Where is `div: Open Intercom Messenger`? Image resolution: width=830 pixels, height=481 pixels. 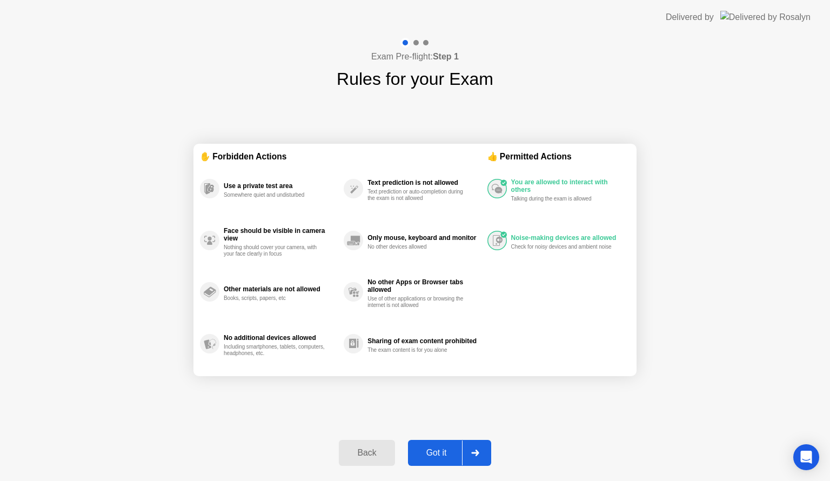
div: Open Intercom Messenger is located at coordinates (806, 457).